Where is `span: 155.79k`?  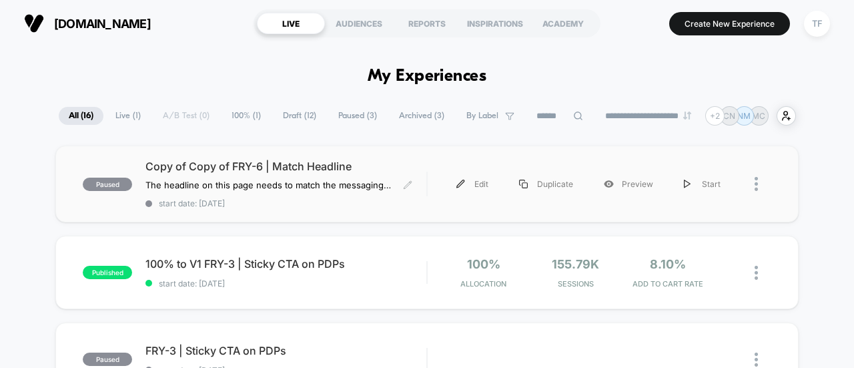 span: 155.79k is located at coordinates (575, 264).